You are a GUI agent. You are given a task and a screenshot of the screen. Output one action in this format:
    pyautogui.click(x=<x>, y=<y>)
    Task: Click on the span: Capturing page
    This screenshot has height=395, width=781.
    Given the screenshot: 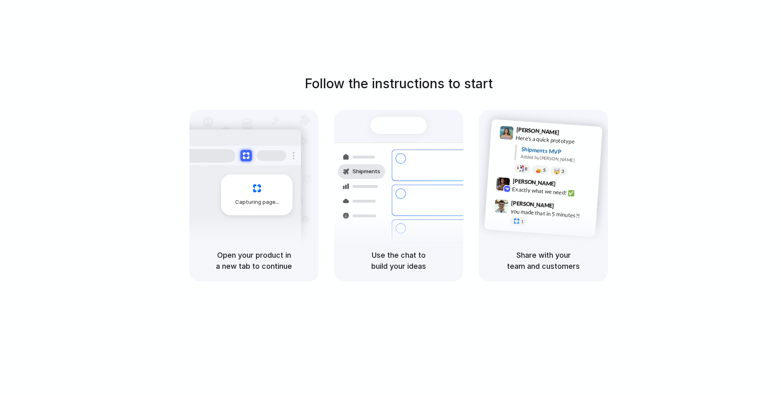 What is the action you would take?
    pyautogui.click(x=258, y=202)
    